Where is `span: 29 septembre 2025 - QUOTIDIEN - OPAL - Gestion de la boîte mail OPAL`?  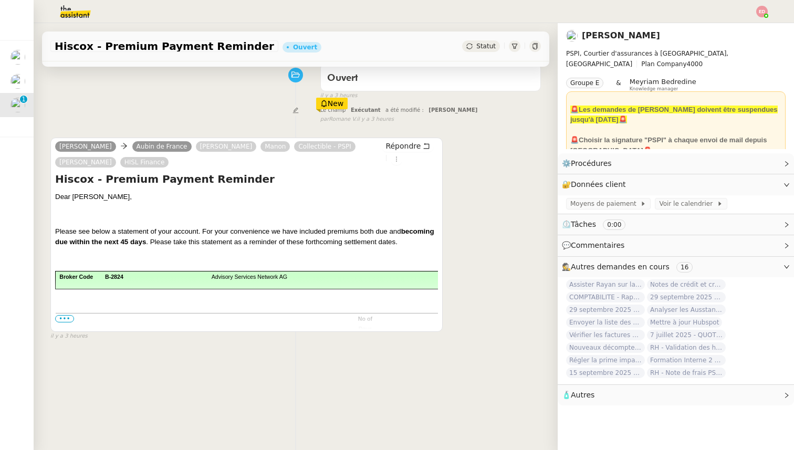 span: 29 septembre 2025 - QUOTIDIEN - OPAL - Gestion de la boîte mail OPAL is located at coordinates (687, 297).